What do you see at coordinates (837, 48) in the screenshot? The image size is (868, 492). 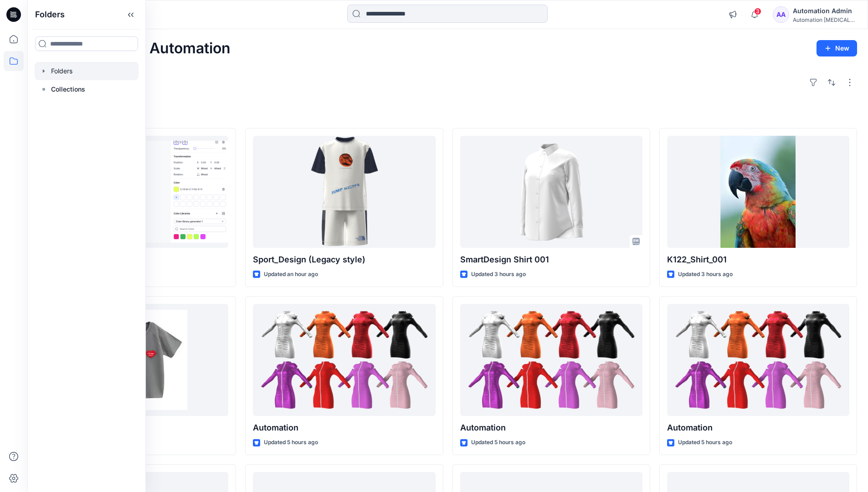 I see `button: New` at bounding box center [837, 48].